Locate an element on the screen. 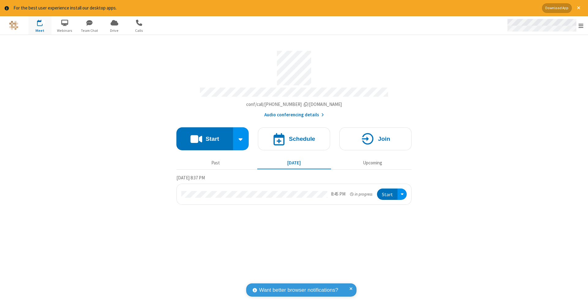 This screenshot has height=307, width=588. h4: Join is located at coordinates (384, 139).